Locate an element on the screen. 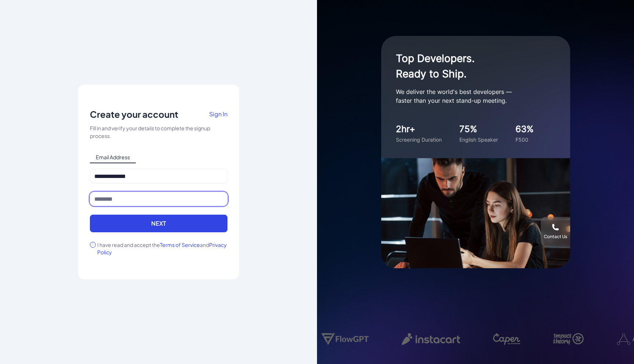 The image size is (634, 364). div: English Speaker is located at coordinates (478, 140).